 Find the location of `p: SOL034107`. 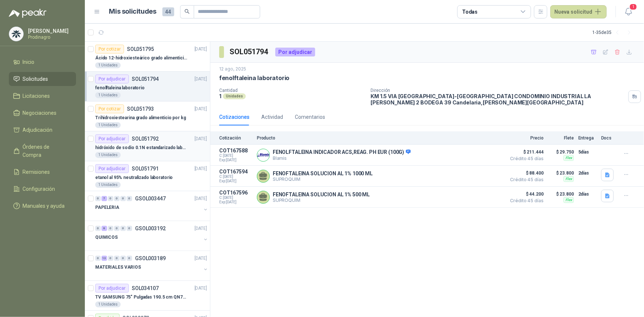

p: SOL034107 is located at coordinates (145, 288).